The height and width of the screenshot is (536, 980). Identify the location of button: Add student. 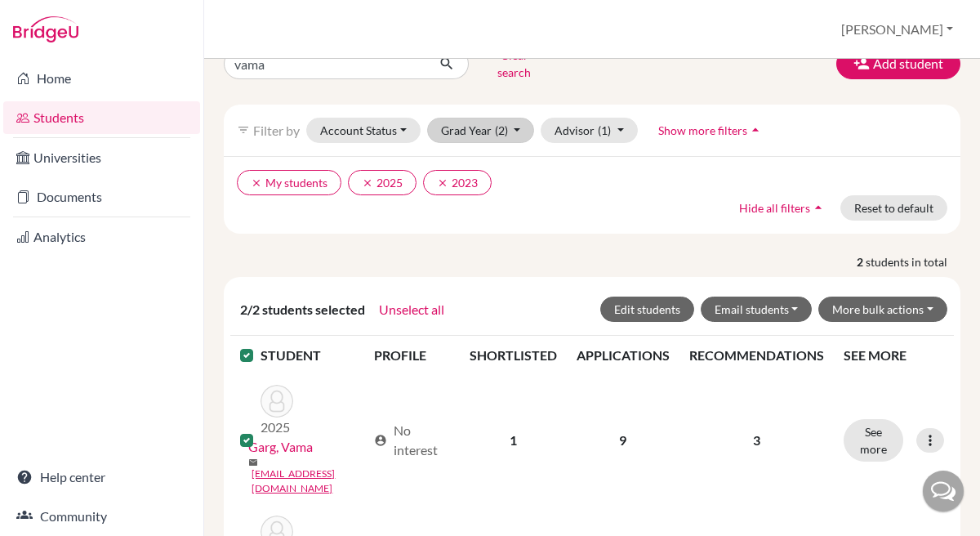
(898, 64).